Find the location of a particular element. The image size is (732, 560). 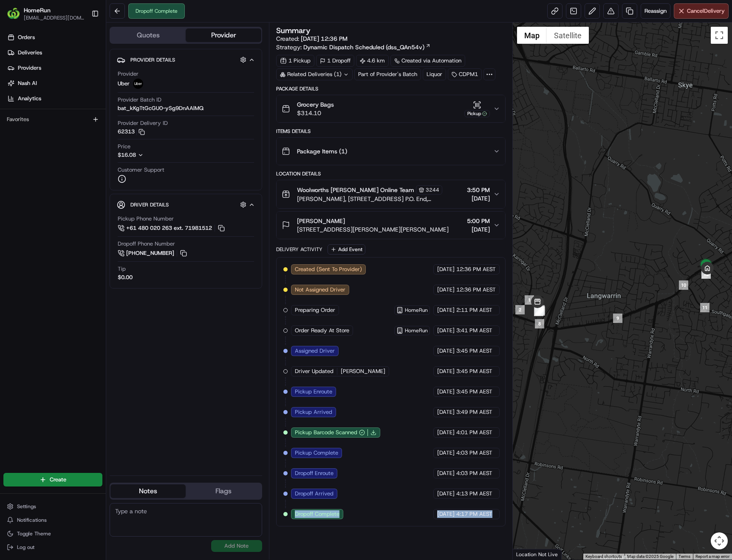

a: Dynamic Dispatch Scheduled (dss_QAn54v) is located at coordinates (367, 48).